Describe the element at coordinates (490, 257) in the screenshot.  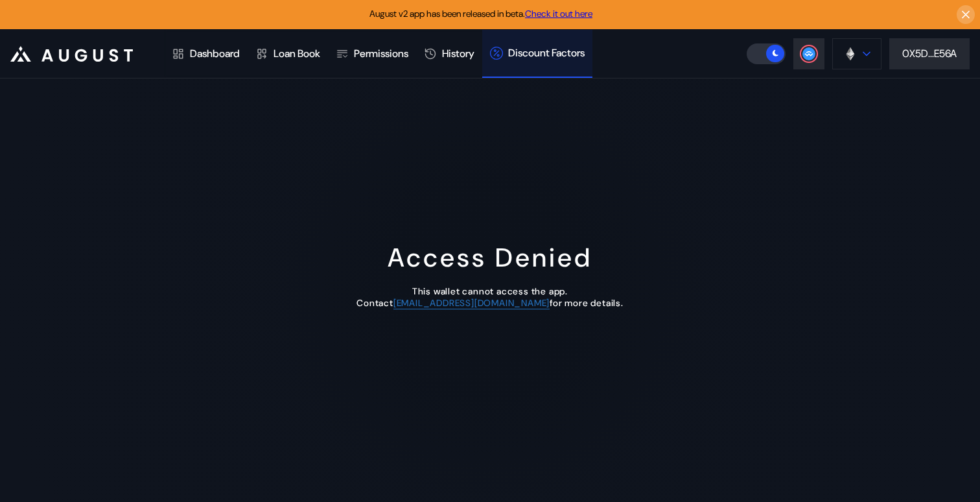
I see `div: Access Denied` at that location.